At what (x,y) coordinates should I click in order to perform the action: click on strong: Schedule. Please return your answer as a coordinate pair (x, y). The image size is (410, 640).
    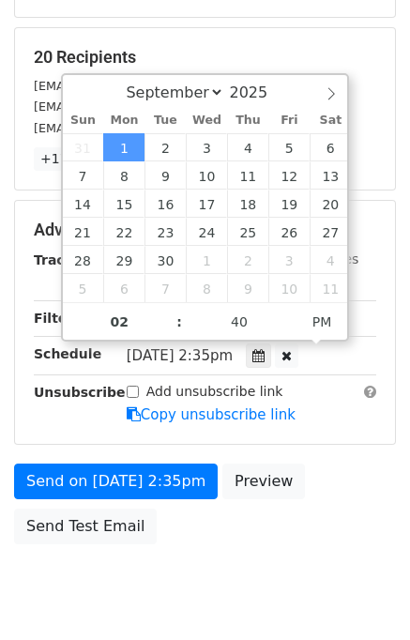
    Looking at the image, I should click on (68, 354).